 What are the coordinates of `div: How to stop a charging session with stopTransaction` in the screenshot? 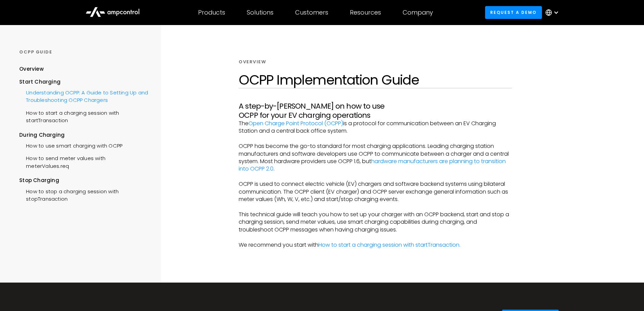 It's located at (84, 195).